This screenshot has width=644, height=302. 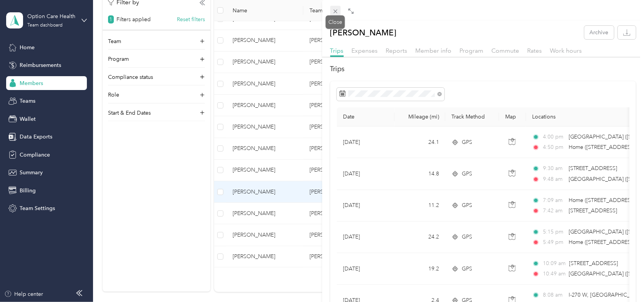 What do you see at coordinates (513, 117) in the screenshot?
I see `th: Map` at bounding box center [513, 117].